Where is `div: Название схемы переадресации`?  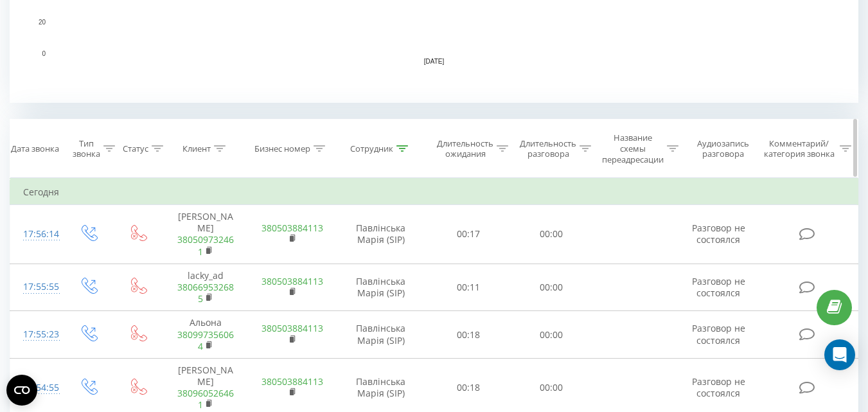 div: Название схемы переадресации is located at coordinates (633, 149).